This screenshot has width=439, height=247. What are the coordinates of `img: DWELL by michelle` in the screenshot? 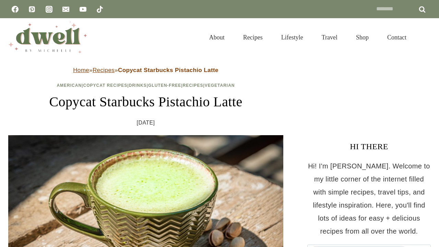 It's located at (48, 37).